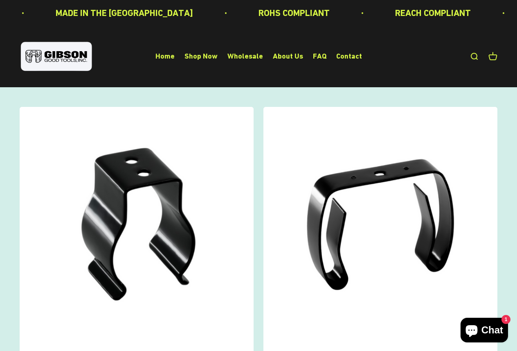  Describe the element at coordinates (165, 56) in the screenshot. I see `a: Home` at that location.